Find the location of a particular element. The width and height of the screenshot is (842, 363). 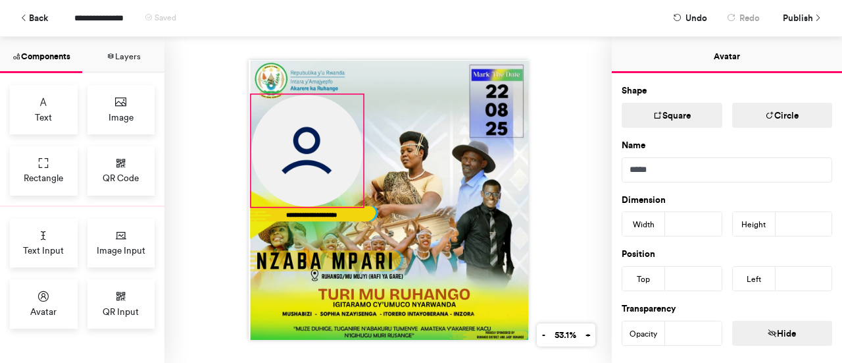

button: 53.1% is located at coordinates (565, 334).